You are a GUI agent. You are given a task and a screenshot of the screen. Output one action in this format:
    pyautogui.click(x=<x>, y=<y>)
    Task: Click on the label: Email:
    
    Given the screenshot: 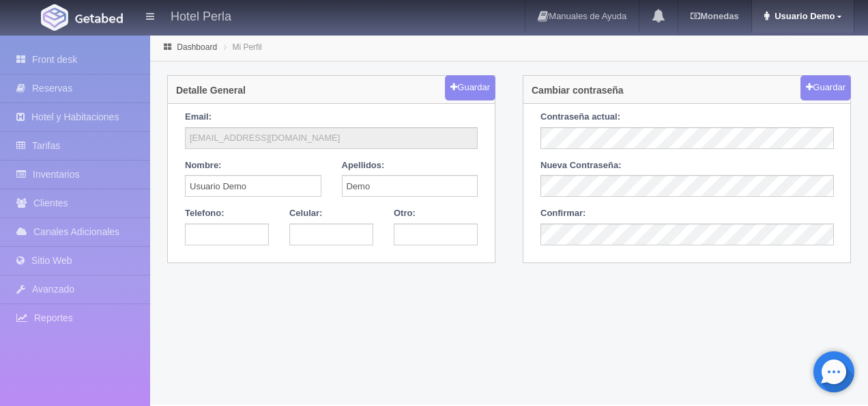 What is the action you would take?
    pyautogui.click(x=198, y=116)
    